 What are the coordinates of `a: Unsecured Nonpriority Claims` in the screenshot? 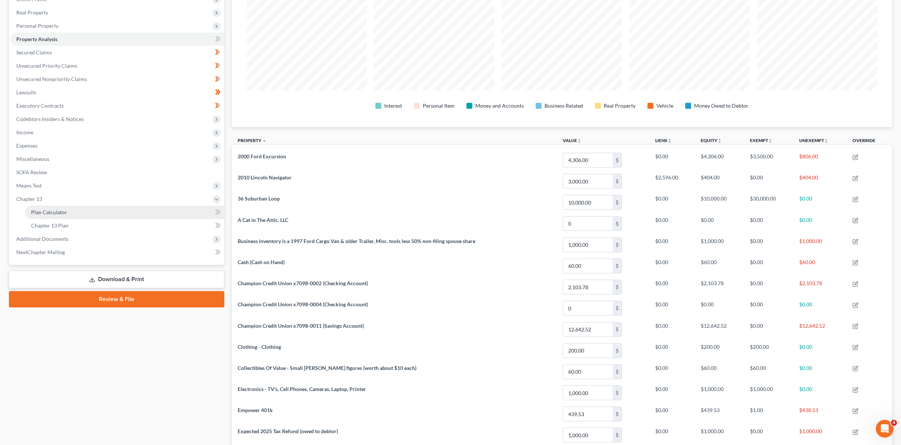 It's located at (117, 79).